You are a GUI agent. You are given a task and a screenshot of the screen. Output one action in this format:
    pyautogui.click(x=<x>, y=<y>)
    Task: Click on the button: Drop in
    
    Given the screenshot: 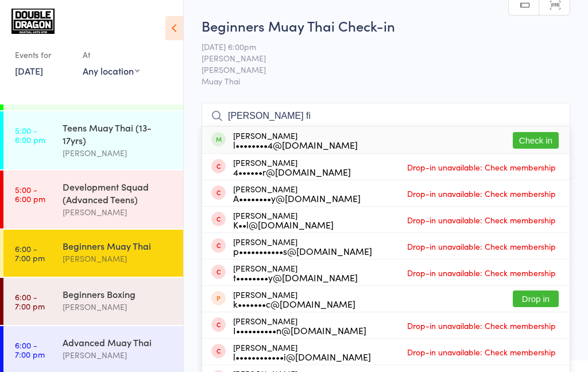 What is the action you would take?
    pyautogui.click(x=536, y=298)
    